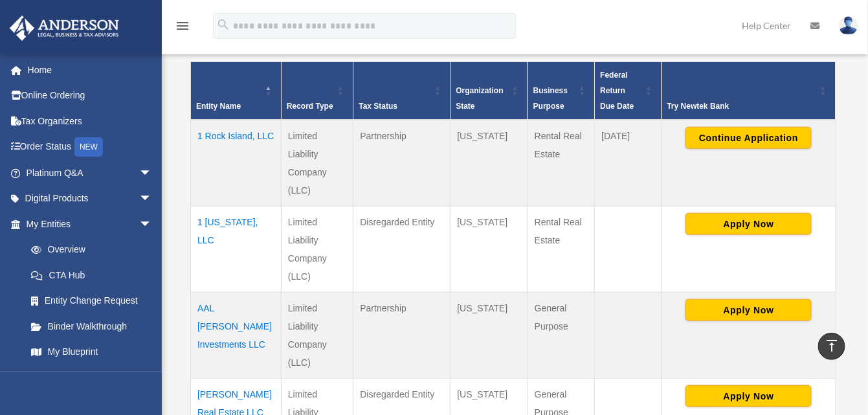 Image resolution: width=868 pixels, height=415 pixels. Describe the element at coordinates (218, 106) in the screenshot. I see `span: Entity Name` at that location.